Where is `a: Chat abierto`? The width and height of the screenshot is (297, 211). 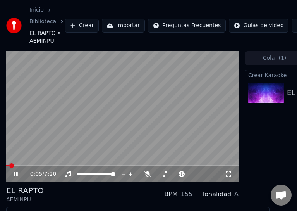
a: Chat abierto is located at coordinates (281, 195).